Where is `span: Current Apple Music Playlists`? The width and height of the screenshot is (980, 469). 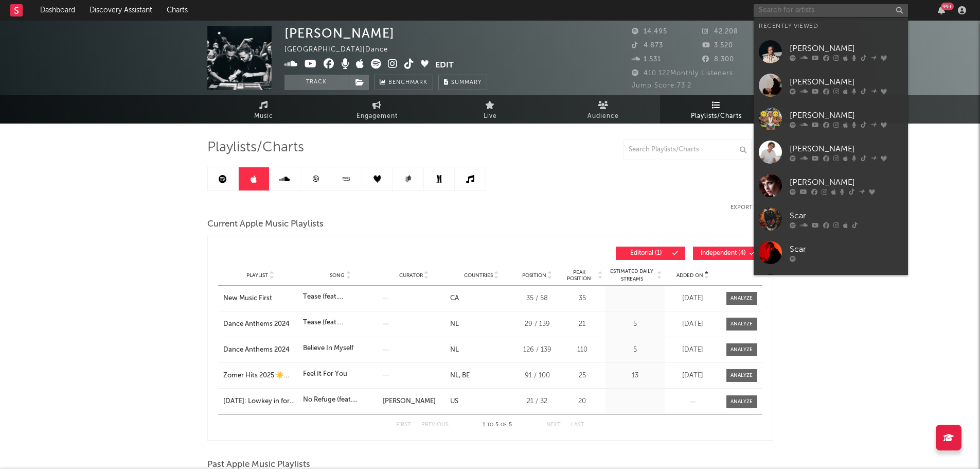
span: Current Apple Music Playlists is located at coordinates (266, 224).